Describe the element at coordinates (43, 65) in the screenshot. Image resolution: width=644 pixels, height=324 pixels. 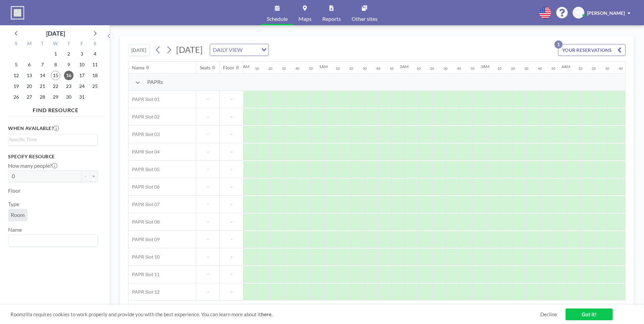
I see `span: Tuesday, October 7, 2025` at that location.